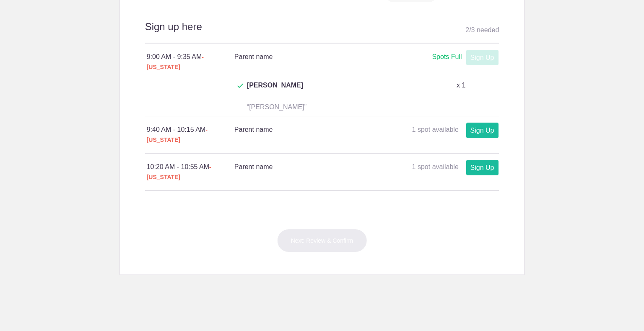 The image size is (644, 331). I want to click on div: Spots Full, so click(447, 57).